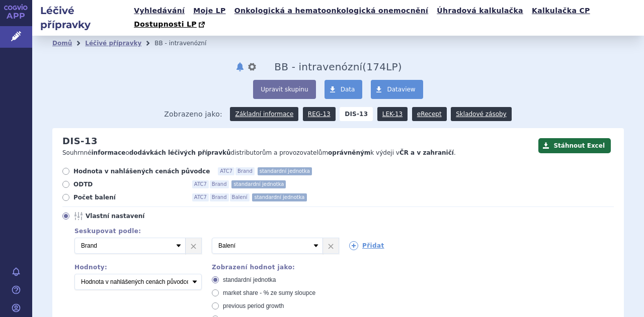 Image resolution: width=644 pixels, height=317 pixels. What do you see at coordinates (129, 197) in the screenshot?
I see `span: Počet balení` at bounding box center [129, 197].